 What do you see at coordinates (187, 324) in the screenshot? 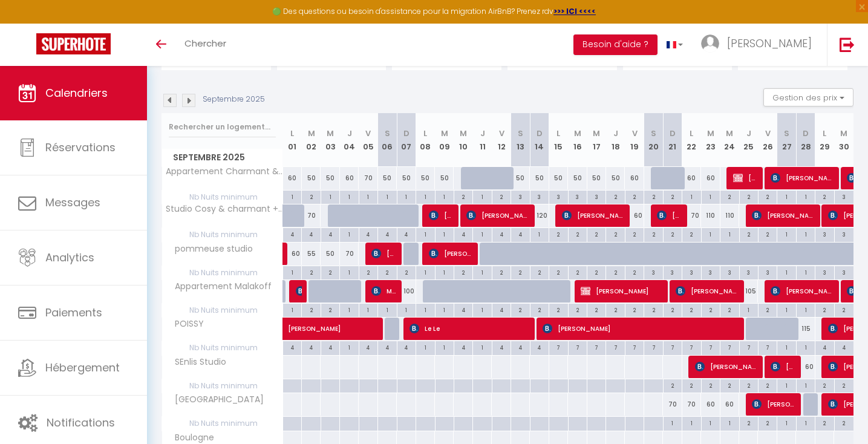
I see `span: POISSY` at bounding box center [187, 324].